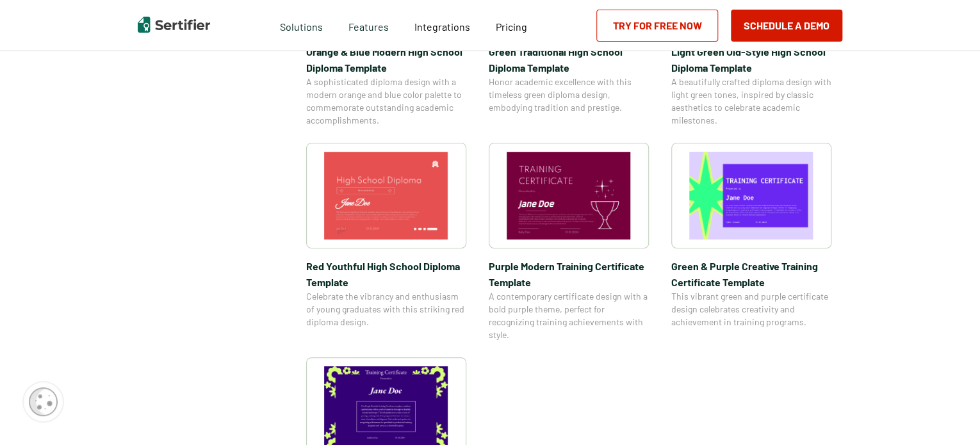 This screenshot has height=445, width=980. Describe the element at coordinates (386, 101) in the screenshot. I see `span: A sophisticated diploma design with a modern orange and blue color palette to commemorate outstan...` at that location.